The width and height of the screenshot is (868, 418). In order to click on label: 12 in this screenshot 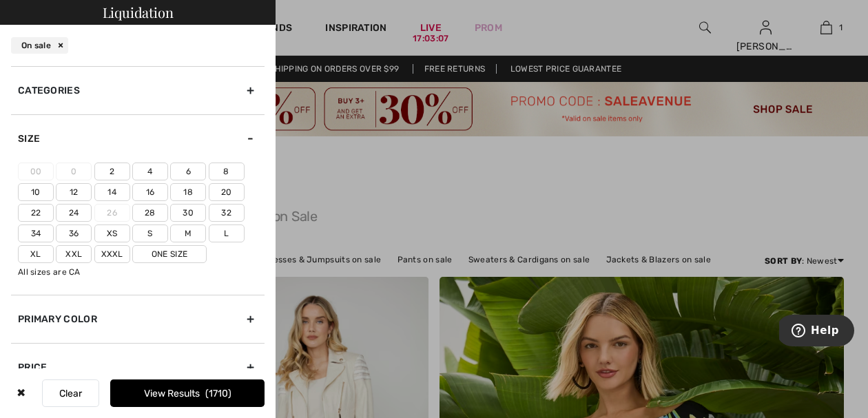, I will do `click(74, 192)`.